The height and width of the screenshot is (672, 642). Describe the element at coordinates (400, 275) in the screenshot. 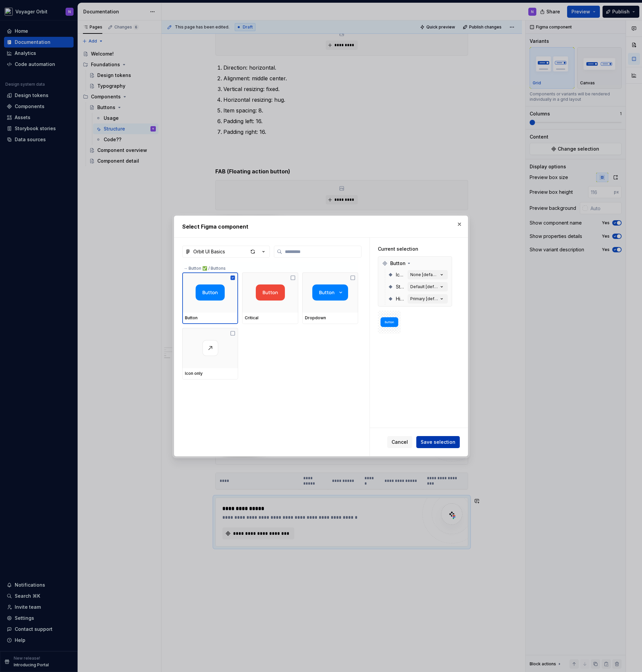

I see `span: Icon` at that location.